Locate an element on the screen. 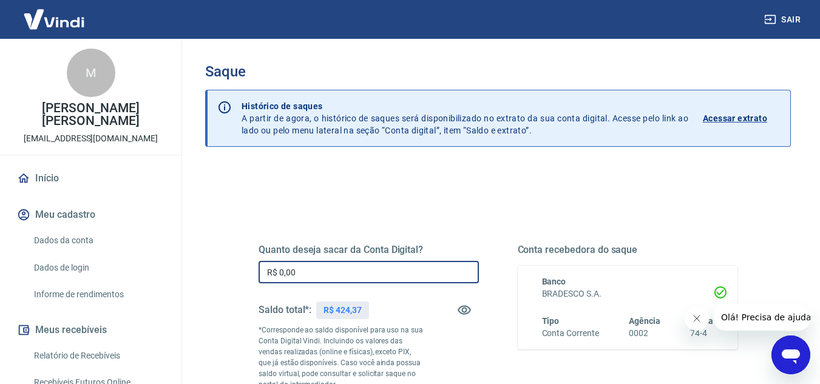 This screenshot has height=384, width=820. button: Meu cadastro is located at coordinates (90, 215).